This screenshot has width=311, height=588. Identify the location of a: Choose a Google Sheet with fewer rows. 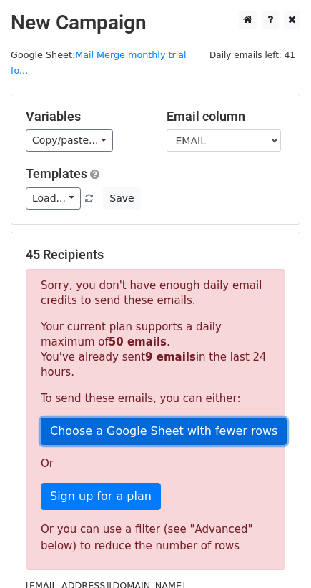
(164, 432).